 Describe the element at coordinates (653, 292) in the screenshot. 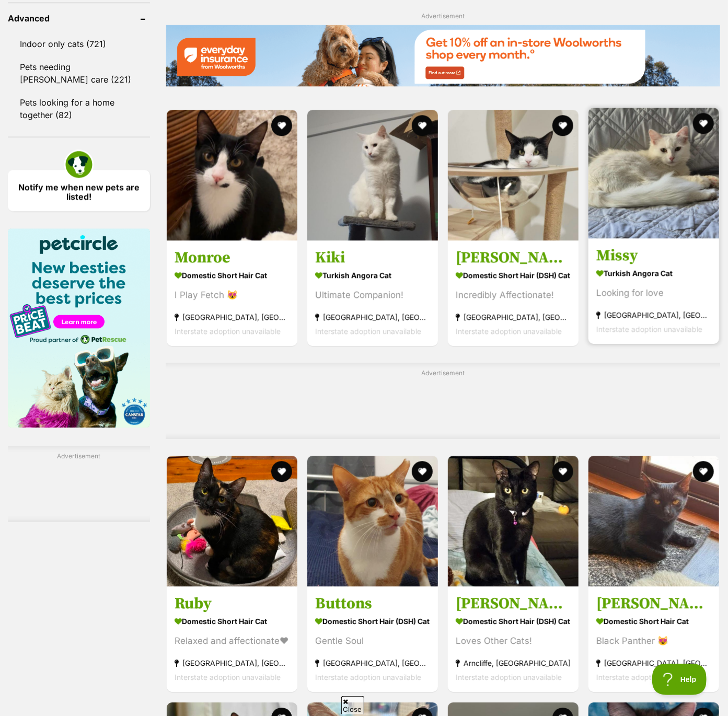

I see `div: Looking for love` at that location.